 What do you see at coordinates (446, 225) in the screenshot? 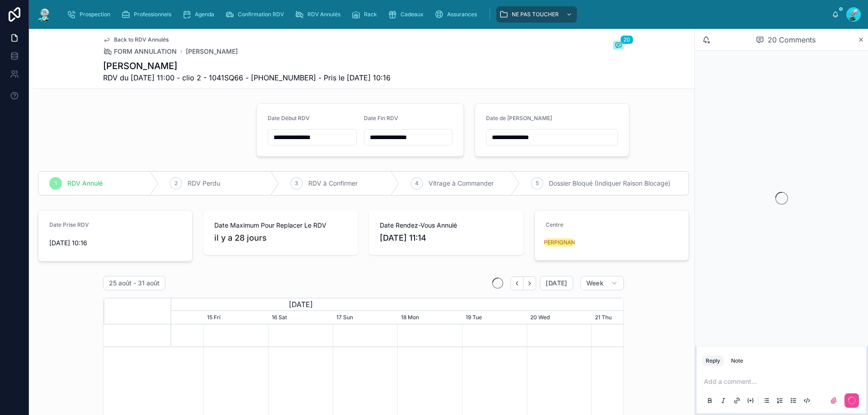
I see `span: Date Rendez-Vous Annulé` at bounding box center [446, 225].